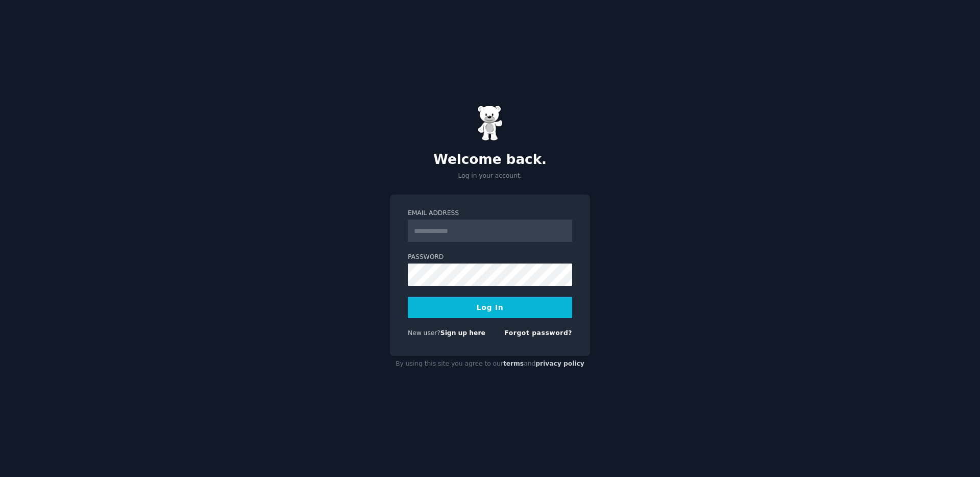 This screenshot has height=477, width=980. Describe the element at coordinates (538, 333) in the screenshot. I see `a: Forgot password?` at that location.